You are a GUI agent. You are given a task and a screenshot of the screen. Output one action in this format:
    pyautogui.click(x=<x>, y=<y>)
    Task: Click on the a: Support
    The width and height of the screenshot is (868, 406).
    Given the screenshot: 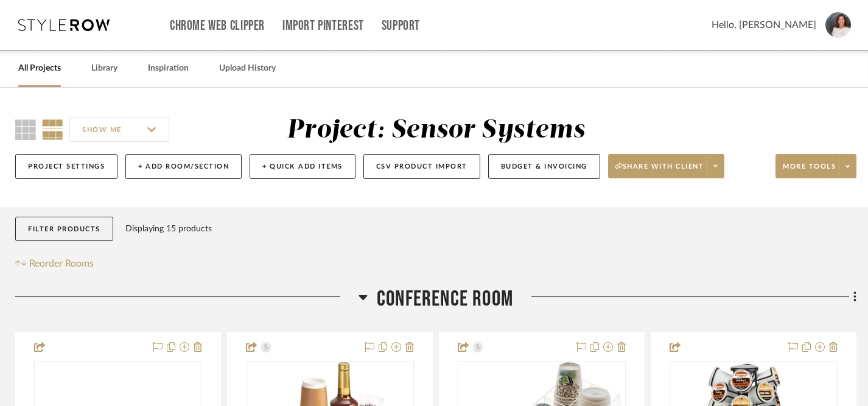 What is the action you would take?
    pyautogui.click(x=400, y=26)
    